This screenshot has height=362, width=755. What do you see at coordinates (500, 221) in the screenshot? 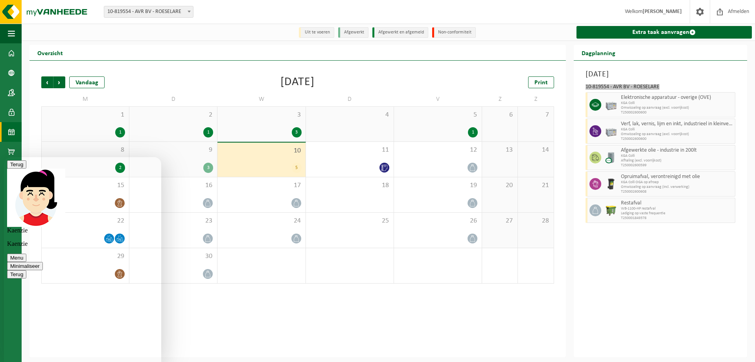
I see `span: 27` at bounding box center [500, 221].